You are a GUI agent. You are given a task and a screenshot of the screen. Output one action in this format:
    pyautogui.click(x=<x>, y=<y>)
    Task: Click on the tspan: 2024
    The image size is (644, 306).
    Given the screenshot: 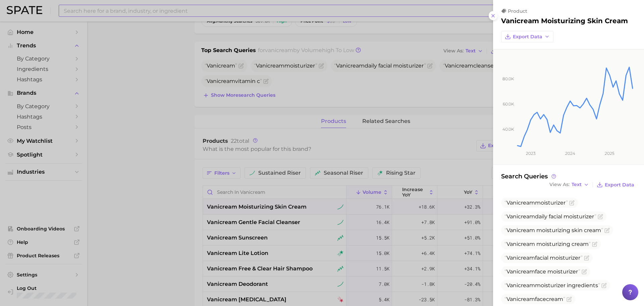 What is the action you would take?
    pyautogui.click(x=571, y=153)
    